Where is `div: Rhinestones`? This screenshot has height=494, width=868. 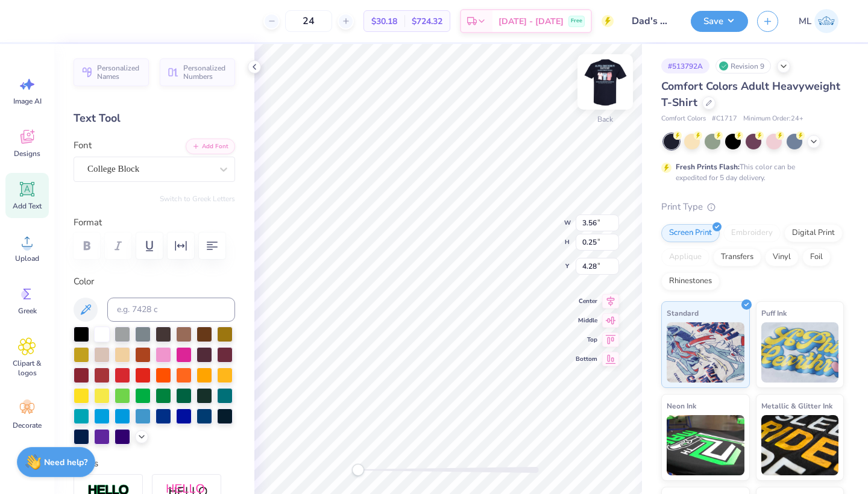 div: Rhinestones is located at coordinates (690, 281).